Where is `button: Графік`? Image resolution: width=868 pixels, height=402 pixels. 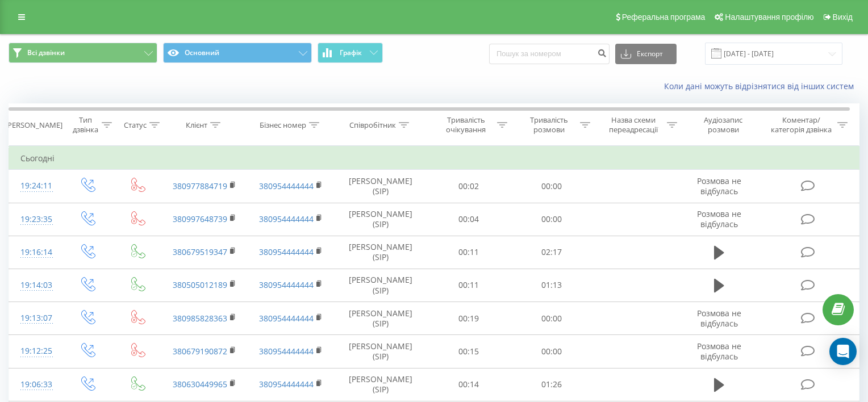
button: Графік is located at coordinates (350, 53).